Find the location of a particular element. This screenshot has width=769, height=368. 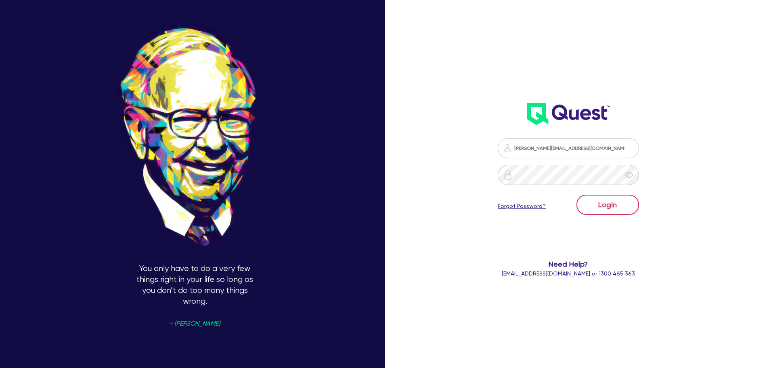

span: or 1300 465 363 is located at coordinates (568, 273).